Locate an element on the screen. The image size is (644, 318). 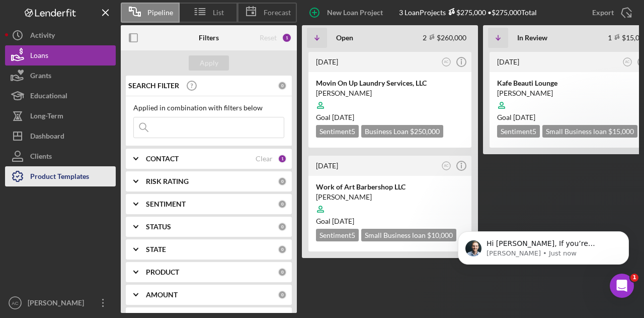
div: New Loan Project is located at coordinates (355, 13).